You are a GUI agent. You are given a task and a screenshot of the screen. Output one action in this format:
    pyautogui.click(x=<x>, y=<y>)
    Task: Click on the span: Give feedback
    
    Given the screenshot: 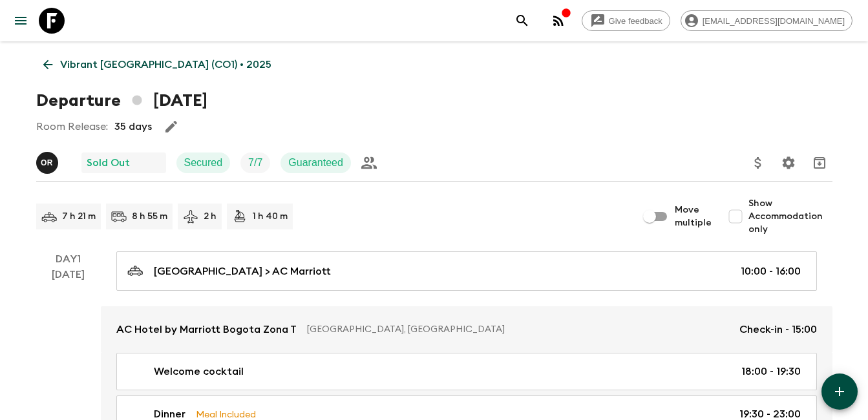 What is the action you would take?
    pyautogui.click(x=635, y=21)
    